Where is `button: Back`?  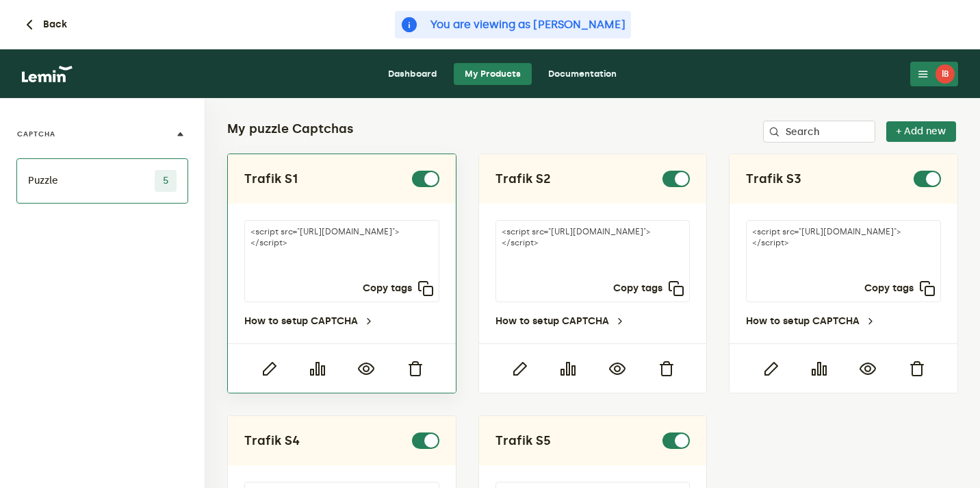
button: Back is located at coordinates (44, 24).